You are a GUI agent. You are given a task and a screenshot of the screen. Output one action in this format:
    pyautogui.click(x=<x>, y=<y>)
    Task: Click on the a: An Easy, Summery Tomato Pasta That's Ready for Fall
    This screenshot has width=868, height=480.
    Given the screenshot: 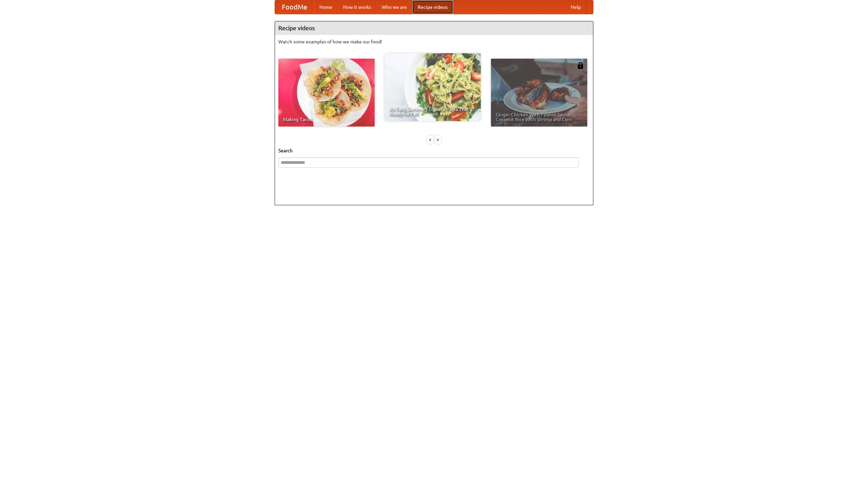 What is the action you would take?
    pyautogui.click(x=433, y=87)
    